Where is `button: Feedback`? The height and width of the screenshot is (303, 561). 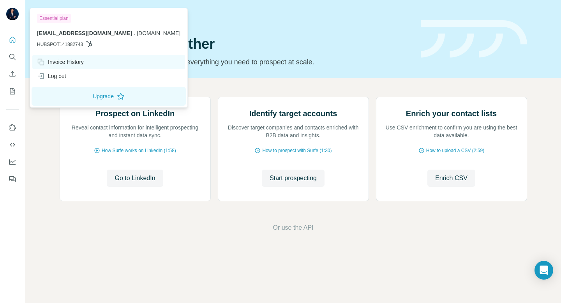 button: Feedback is located at coordinates (12, 179).